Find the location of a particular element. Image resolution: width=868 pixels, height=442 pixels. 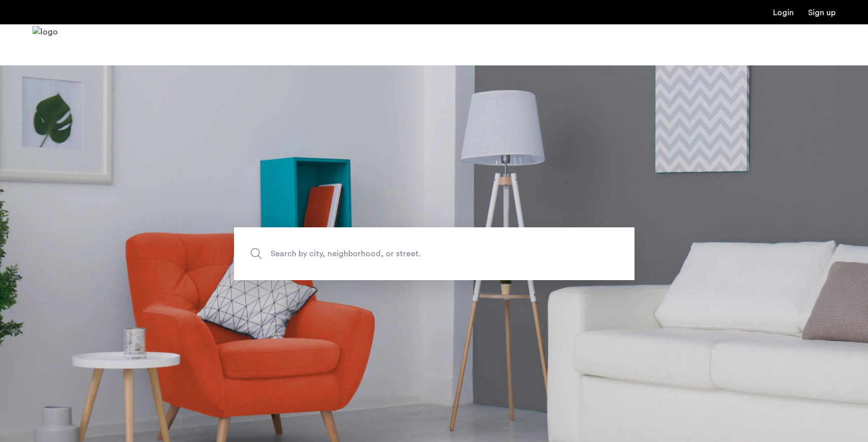

a: Registration is located at coordinates (822, 13).